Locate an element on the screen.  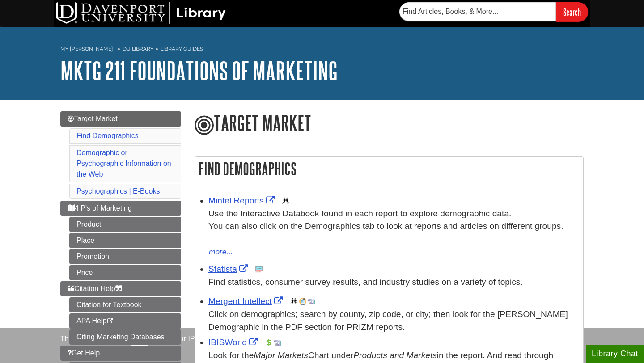
a: 4 P's of Marketing is located at coordinates (121, 208).